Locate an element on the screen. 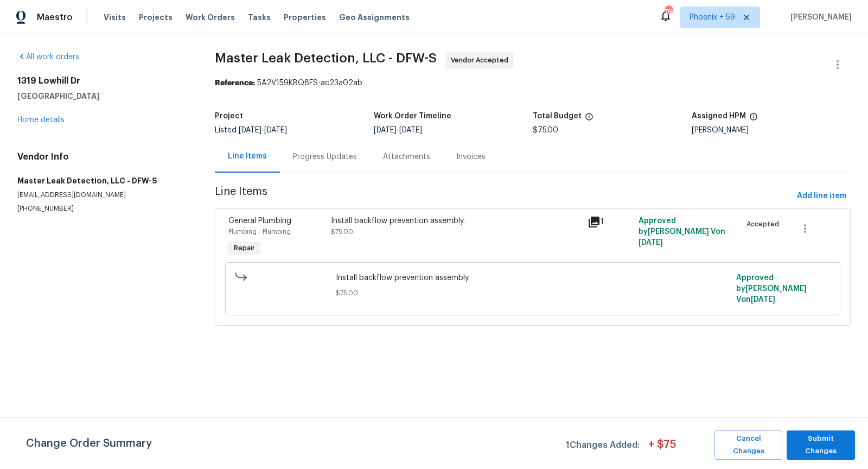 This screenshot has width=868, height=469. span: Line Items is located at coordinates (504, 196).